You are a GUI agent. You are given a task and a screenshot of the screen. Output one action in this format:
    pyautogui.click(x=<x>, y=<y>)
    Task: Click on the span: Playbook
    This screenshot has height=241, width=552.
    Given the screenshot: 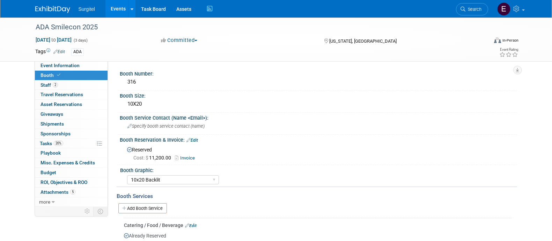 What is the action you would take?
    pyautogui.click(x=51, y=153)
    